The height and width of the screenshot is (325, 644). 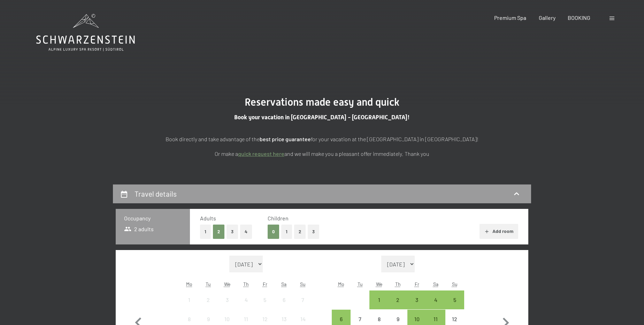 What do you see at coordinates (278, 218) in the screenshot?
I see `span: Children` at bounding box center [278, 218].